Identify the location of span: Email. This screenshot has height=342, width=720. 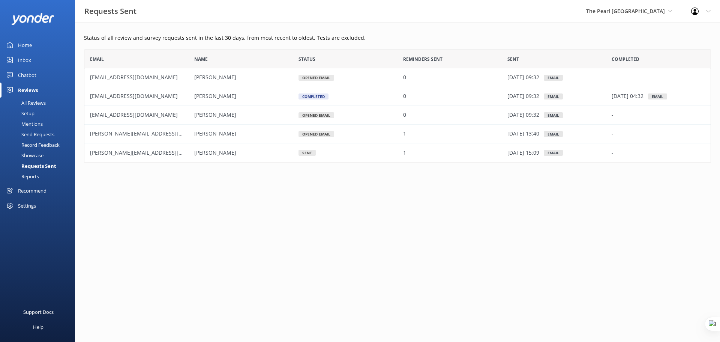
(97, 59).